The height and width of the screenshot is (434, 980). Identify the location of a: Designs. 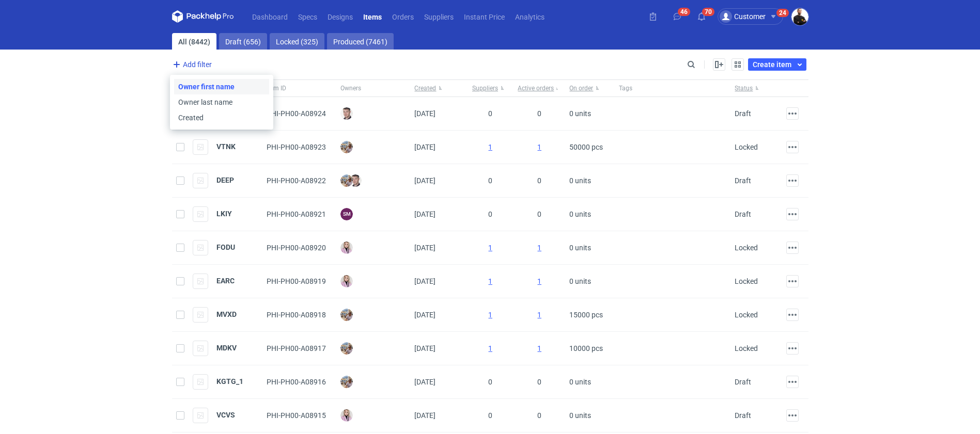
(340, 17).